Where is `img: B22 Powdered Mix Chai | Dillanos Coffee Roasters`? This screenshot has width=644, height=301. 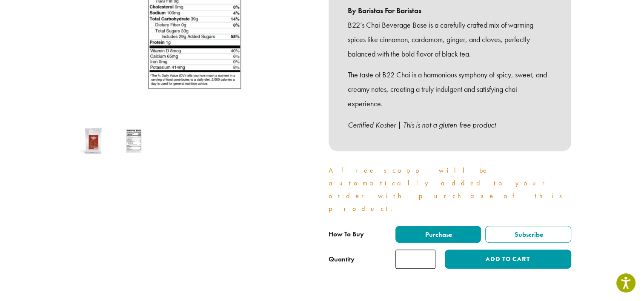
img: B22 Powdered Mix Chai | Dillanos Coffee Roasters is located at coordinates (93, 141).